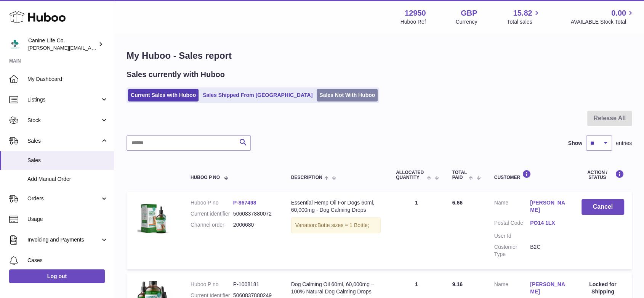  What do you see at coordinates (68, 219) in the screenshot?
I see `span: Usage` at bounding box center [68, 219].